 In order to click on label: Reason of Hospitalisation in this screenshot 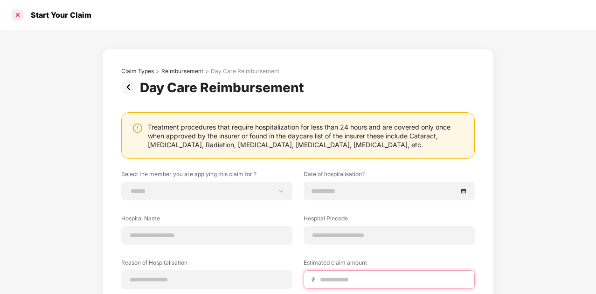, I will do `click(207, 264)`.